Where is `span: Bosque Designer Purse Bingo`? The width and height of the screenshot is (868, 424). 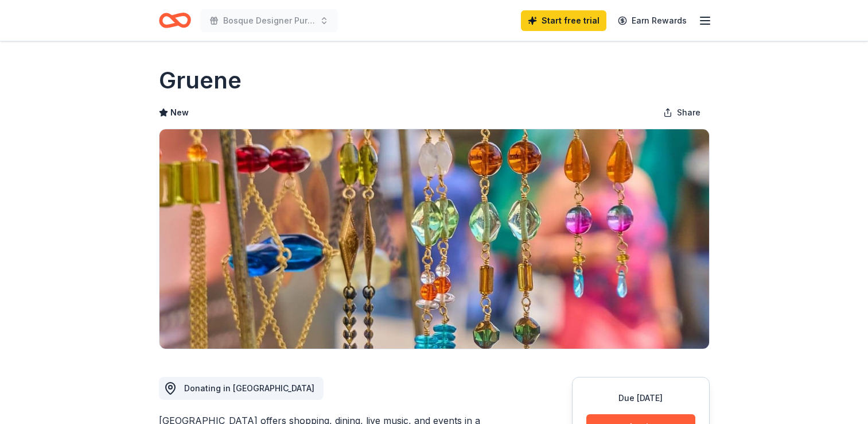
span: Bosque Designer Purse Bingo is located at coordinates (269, 21).